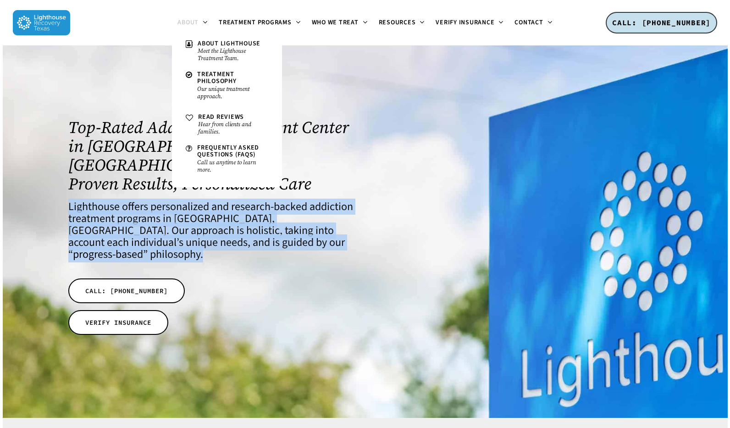  What do you see at coordinates (228, 151) in the screenshot?
I see `span: Frequently Asked Questions (FAQs)` at bounding box center [228, 151].